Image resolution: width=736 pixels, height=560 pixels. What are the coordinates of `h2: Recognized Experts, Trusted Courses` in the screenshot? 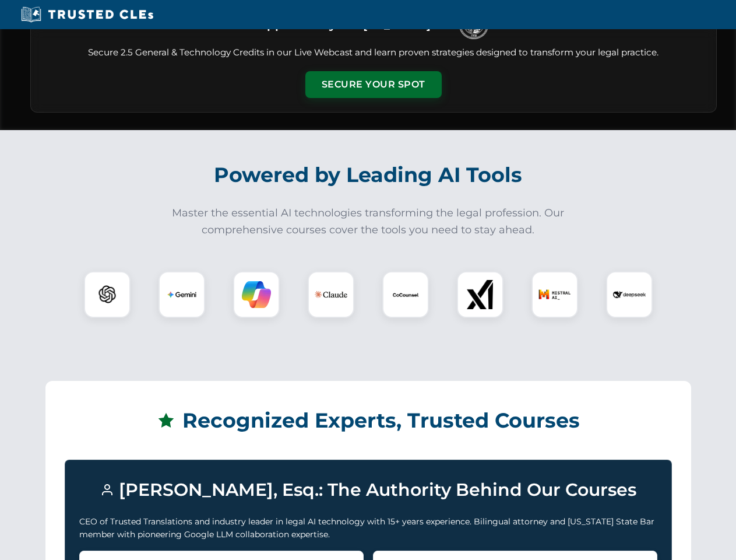 It's located at (368, 420).